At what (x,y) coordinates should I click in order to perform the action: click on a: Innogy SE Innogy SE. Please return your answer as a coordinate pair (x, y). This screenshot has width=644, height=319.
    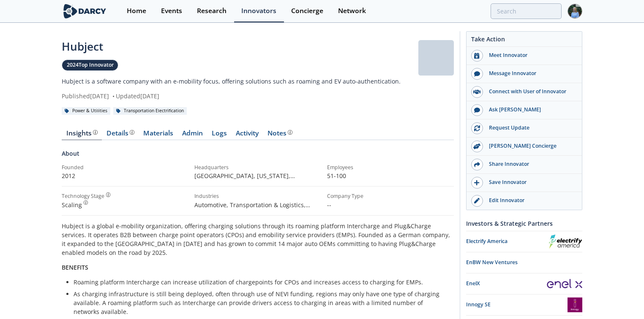
    Looking at the image, I should click on (524, 304).